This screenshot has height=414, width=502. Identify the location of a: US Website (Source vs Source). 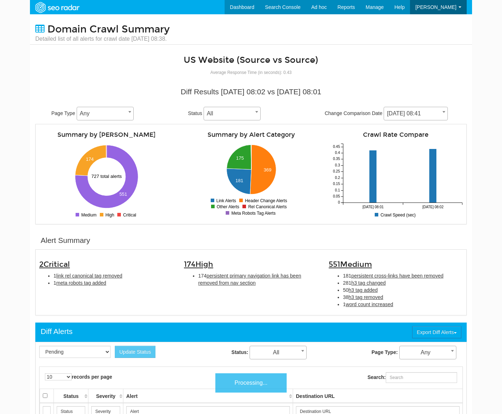
(251, 60).